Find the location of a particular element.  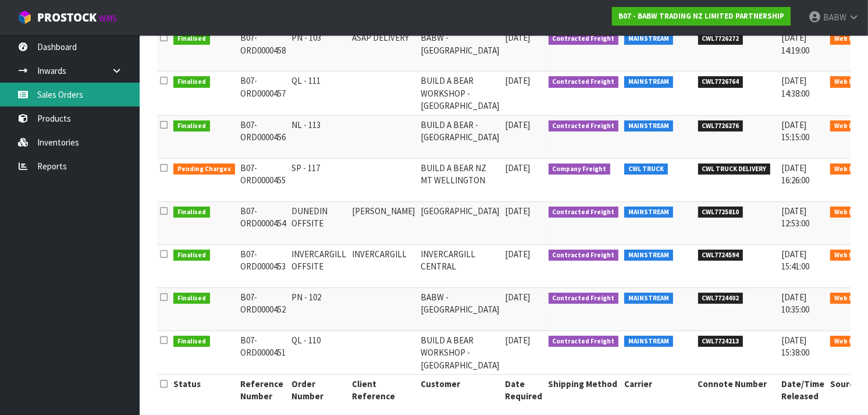

th: Reference Number is located at coordinates (264, 390).